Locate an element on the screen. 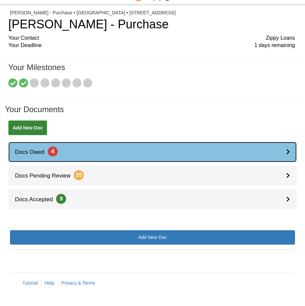 This screenshot has width=305, height=306. div: Your Deadline is located at coordinates (152, 45).